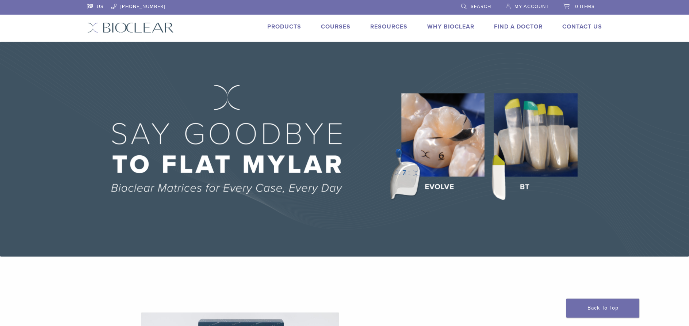 The height and width of the screenshot is (326, 689). Describe the element at coordinates (130, 27) in the screenshot. I see `img: Bioclear` at that location.